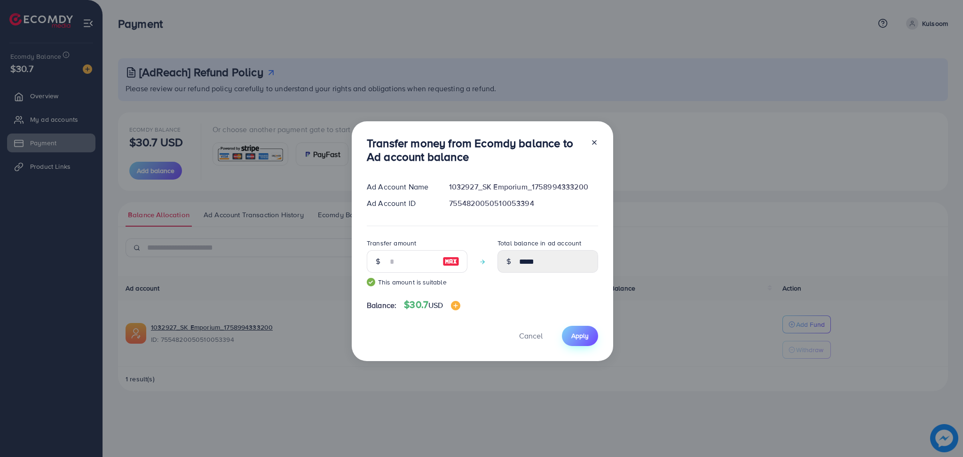  What do you see at coordinates (381, 305) in the screenshot?
I see `span: Balance:` at bounding box center [381, 305].